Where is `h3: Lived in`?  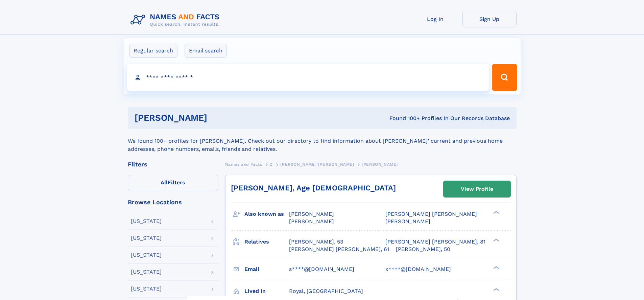 h3: Lived in is located at coordinates (266, 291).